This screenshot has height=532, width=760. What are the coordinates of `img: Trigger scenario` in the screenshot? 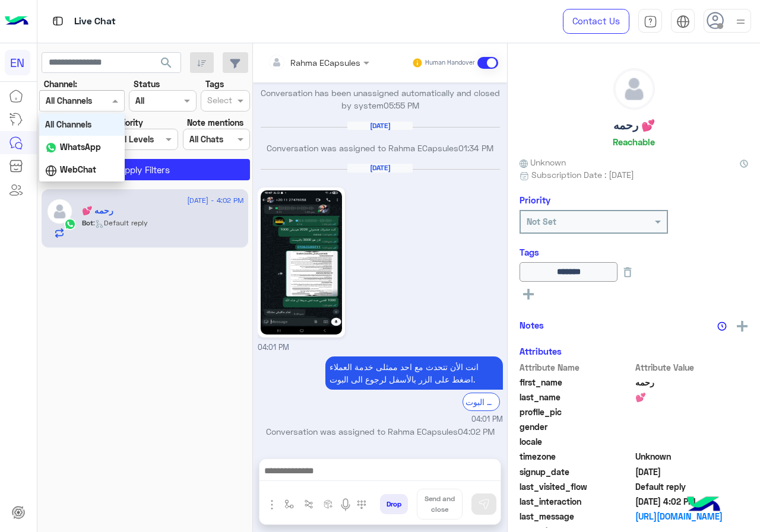 It's located at (309, 505).